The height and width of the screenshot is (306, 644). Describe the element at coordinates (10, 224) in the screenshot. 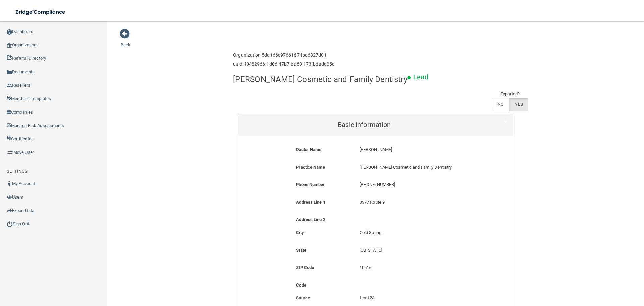

I see `img: ic_power_dark.7ecde6b1.png` at that location.